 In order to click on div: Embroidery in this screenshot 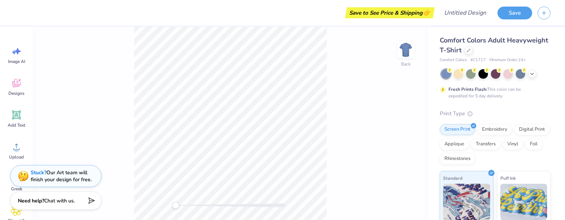, I will do `click(495, 129)`.